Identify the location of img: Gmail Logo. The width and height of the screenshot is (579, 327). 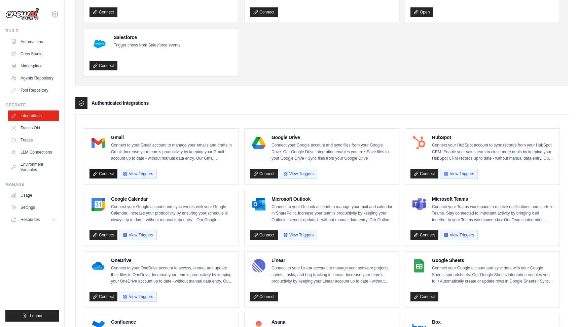
(98, 143).